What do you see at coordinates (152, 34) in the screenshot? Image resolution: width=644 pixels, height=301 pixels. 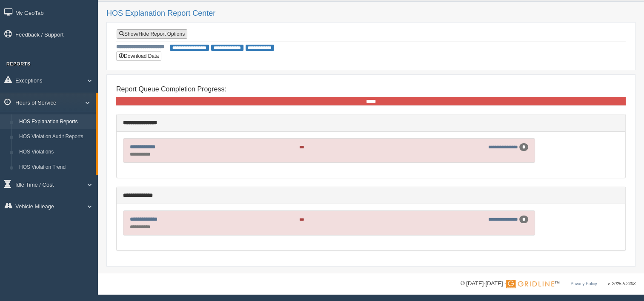 I see `a: Show/Hide Report Options` at bounding box center [152, 34].